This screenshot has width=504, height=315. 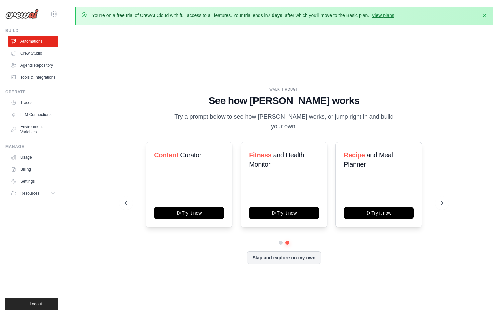 I want to click on a: Traces, so click(x=33, y=103).